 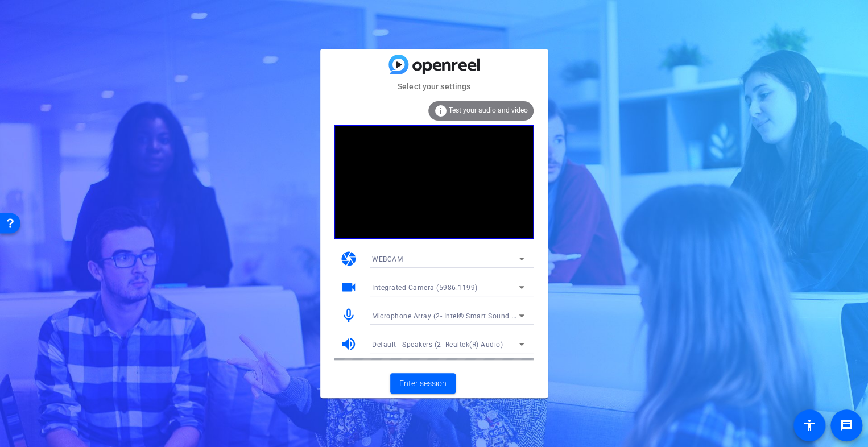 I want to click on mat-icon: info, so click(x=441, y=111).